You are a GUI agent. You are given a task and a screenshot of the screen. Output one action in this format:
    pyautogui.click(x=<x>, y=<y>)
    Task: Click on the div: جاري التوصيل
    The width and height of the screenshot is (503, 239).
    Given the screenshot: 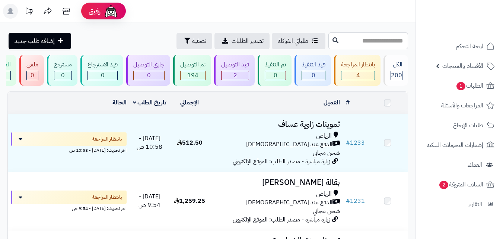 What is the action you would take?
    pyautogui.click(x=149, y=64)
    